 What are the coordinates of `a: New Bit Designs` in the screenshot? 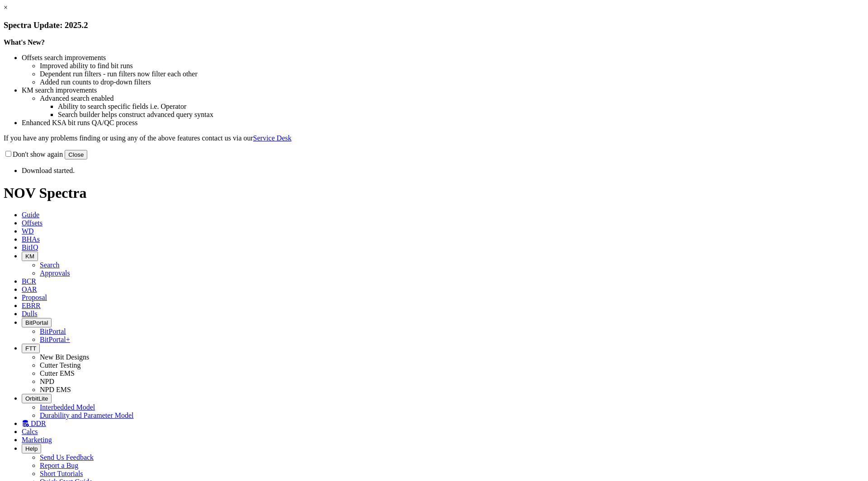 It's located at (64, 357).